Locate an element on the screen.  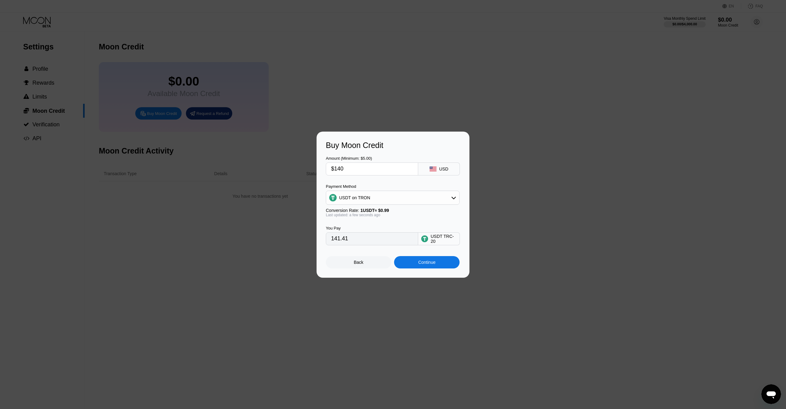
div: Conversion Rate: is located at coordinates (393, 210).